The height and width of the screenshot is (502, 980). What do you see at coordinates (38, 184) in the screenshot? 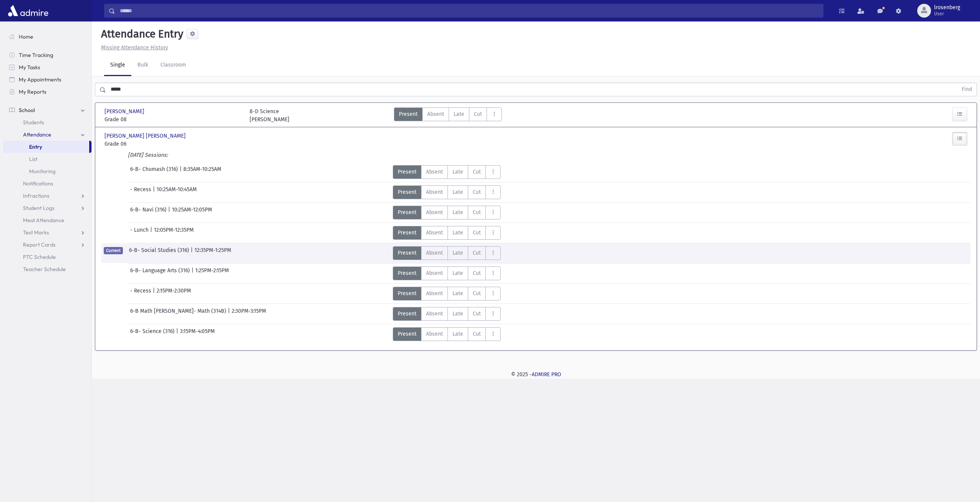
I see `span: Notifications` at bounding box center [38, 184].